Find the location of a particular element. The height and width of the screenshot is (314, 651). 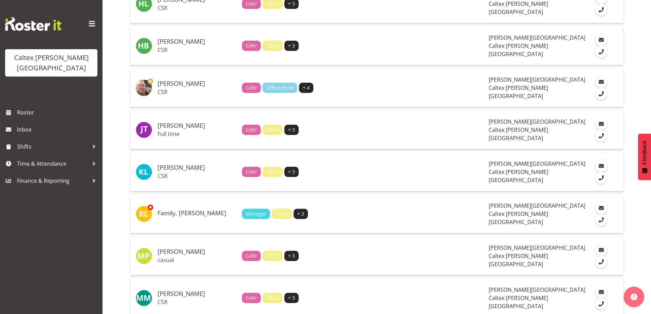

span: Roster is located at coordinates (58, 112).